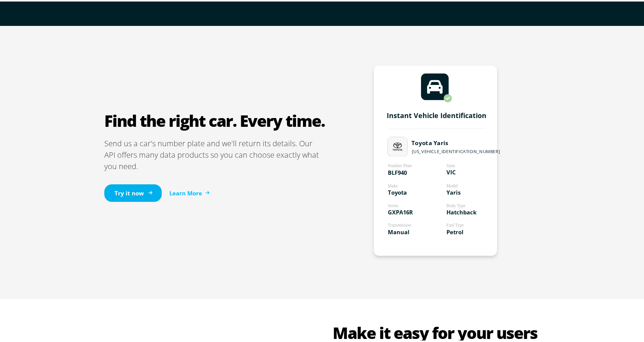 Image resolution: width=644 pixels, height=342 pixels. I want to click on tspan: Toyota Yaris, so click(430, 142).